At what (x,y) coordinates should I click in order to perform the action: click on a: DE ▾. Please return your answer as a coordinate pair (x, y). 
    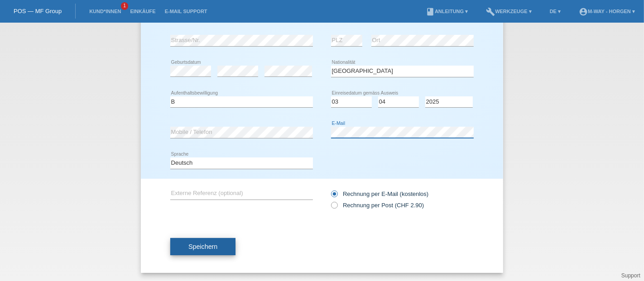
    Looking at the image, I should click on (555, 11).